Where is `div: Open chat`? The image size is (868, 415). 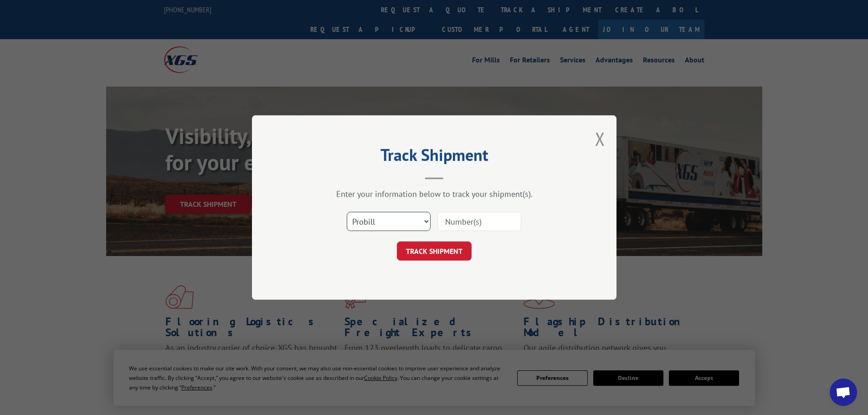 div: Open chat is located at coordinates (844, 393).